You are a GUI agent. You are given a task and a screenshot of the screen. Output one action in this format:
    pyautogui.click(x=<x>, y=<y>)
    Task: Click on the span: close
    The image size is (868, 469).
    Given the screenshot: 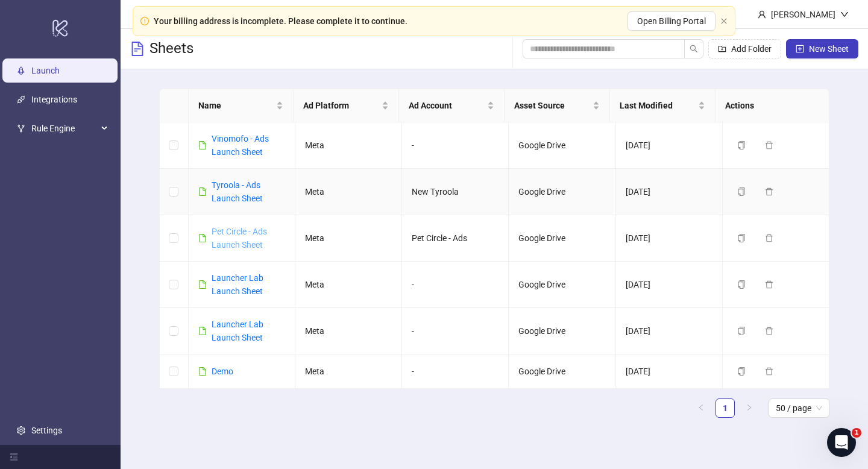 What is the action you would take?
    pyautogui.click(x=724, y=21)
    